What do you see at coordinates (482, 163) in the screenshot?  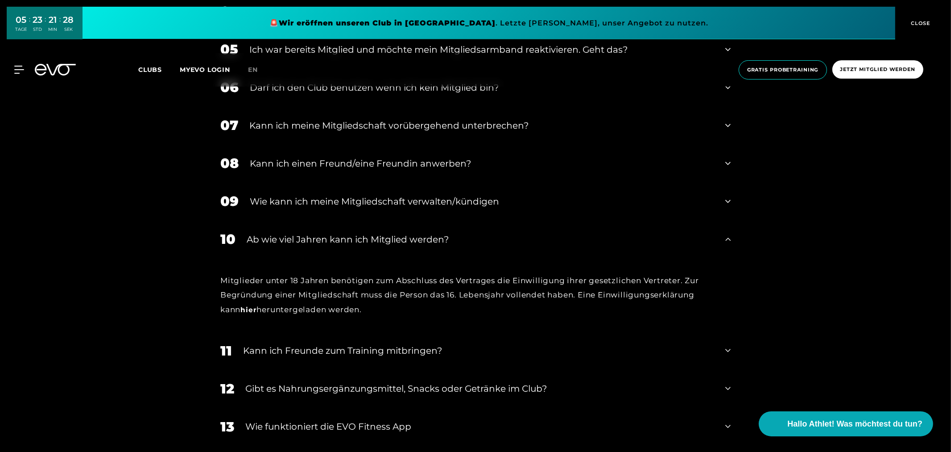 I see `div: Kann ich einen Freund/eine Freundin anwerben?` at bounding box center [482, 163].